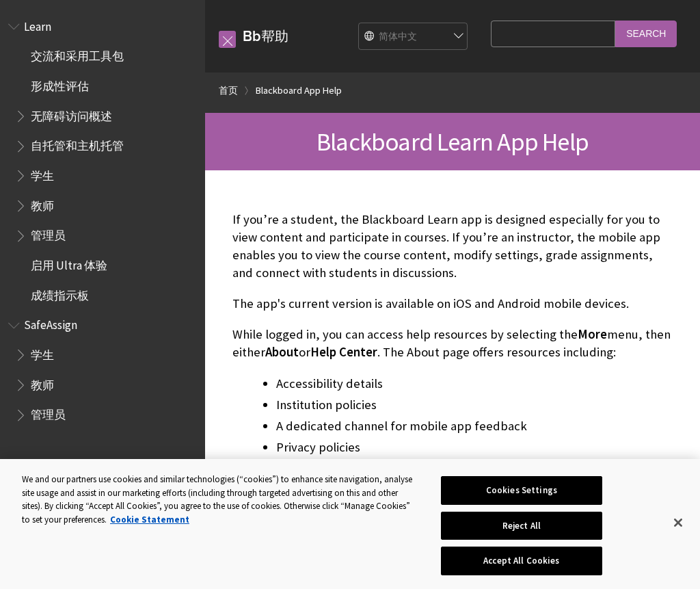  Describe the element at coordinates (103, 161) in the screenshot. I see `nav: Book outline for Blackboard Learn Help` at that location.